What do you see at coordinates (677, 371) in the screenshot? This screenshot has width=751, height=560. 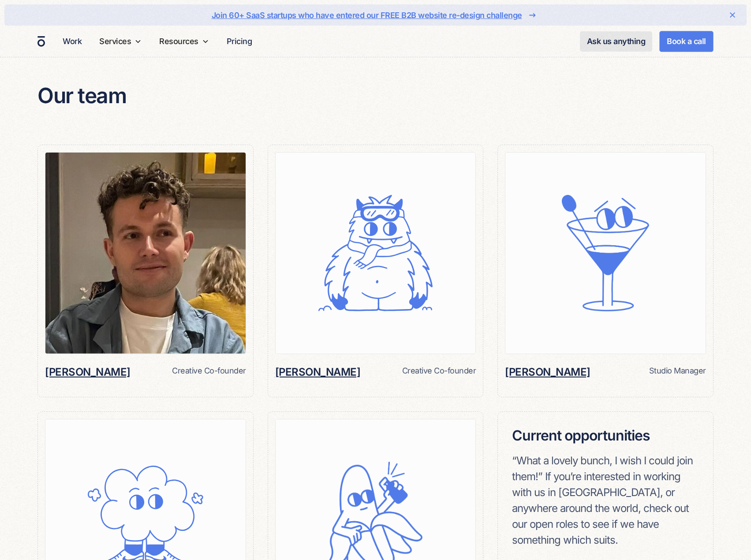 I see `div: Studio Manager` at bounding box center [677, 371].